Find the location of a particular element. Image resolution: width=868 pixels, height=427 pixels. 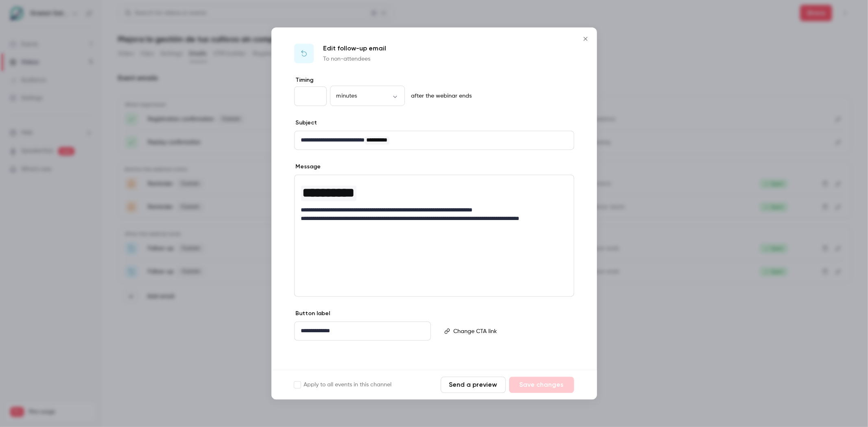

label: Subject is located at coordinates (306, 123).